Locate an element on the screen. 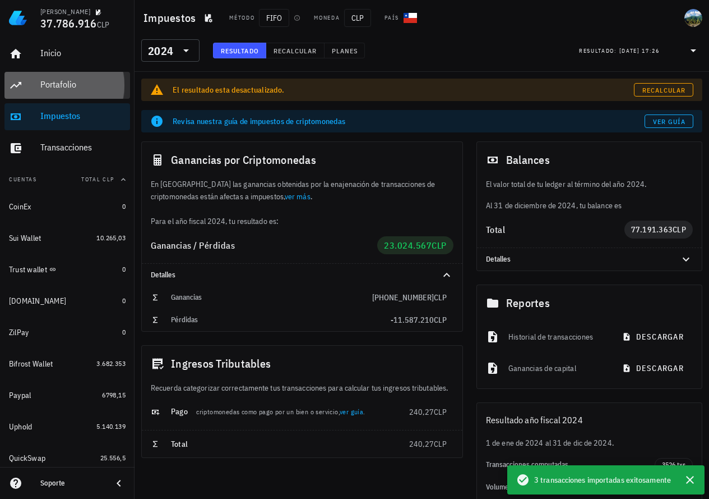  span: Total is located at coordinates (179, 444).